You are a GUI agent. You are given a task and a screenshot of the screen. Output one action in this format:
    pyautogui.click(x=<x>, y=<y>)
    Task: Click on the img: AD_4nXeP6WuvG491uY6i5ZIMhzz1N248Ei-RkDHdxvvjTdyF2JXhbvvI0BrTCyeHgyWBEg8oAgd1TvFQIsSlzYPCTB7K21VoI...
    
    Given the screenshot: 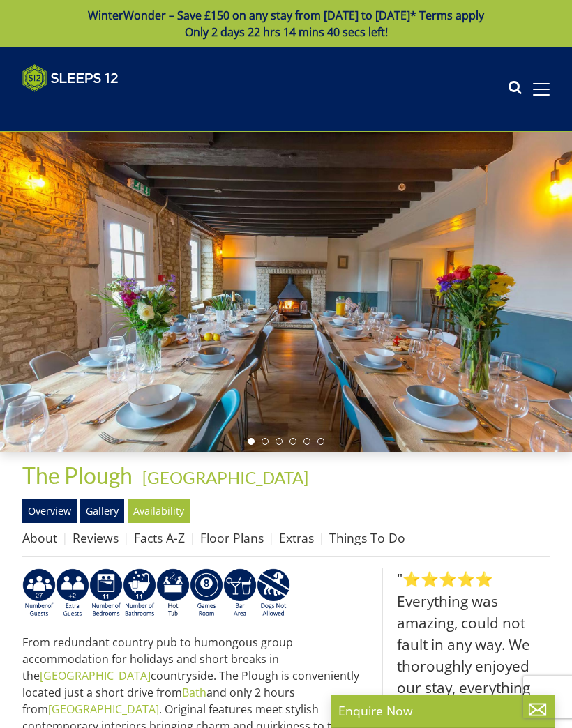 What is the action you would take?
    pyautogui.click(x=72, y=593)
    